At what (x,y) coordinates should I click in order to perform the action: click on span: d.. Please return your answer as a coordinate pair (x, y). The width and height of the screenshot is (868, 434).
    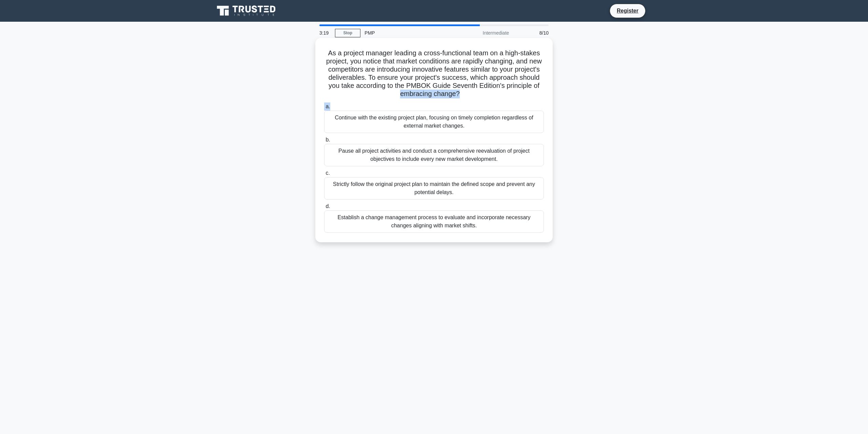
    Looking at the image, I should click on (328, 206).